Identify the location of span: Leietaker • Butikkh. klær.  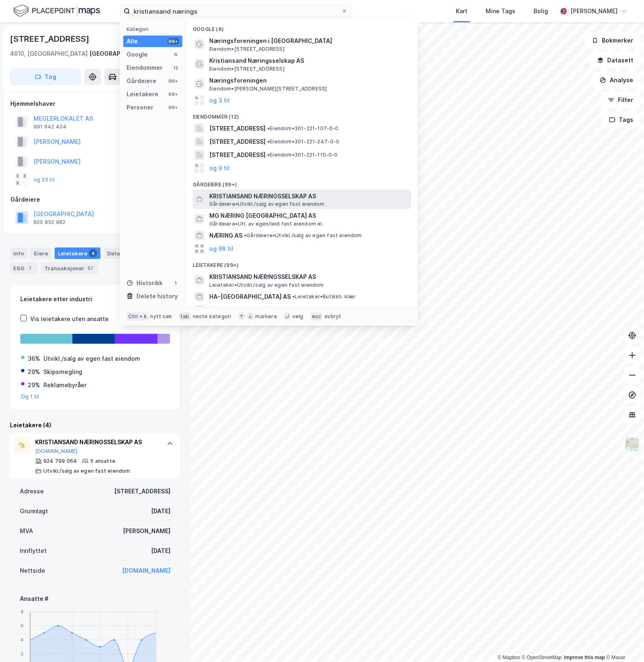
(324, 297).